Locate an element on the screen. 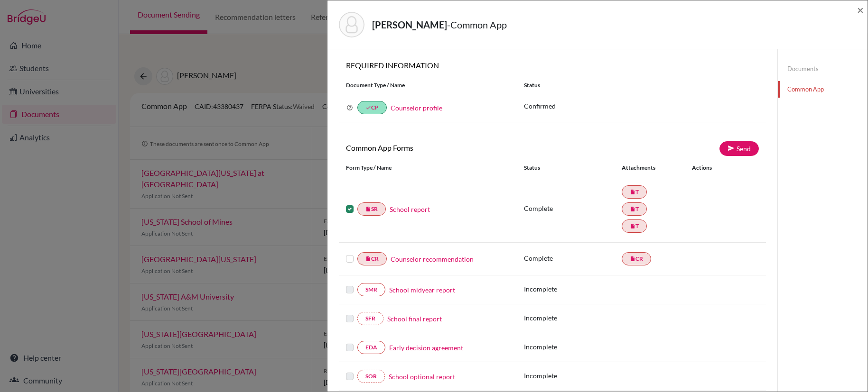  a: insert_drive_fileSR is located at coordinates (371, 209).